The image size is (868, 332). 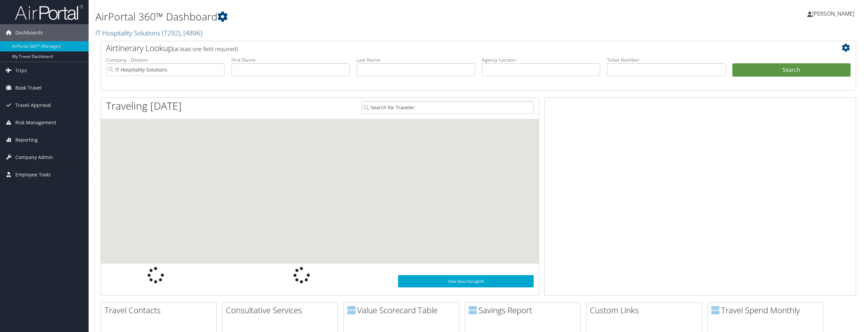 I want to click on input: Search for Traveler, so click(x=447, y=107).